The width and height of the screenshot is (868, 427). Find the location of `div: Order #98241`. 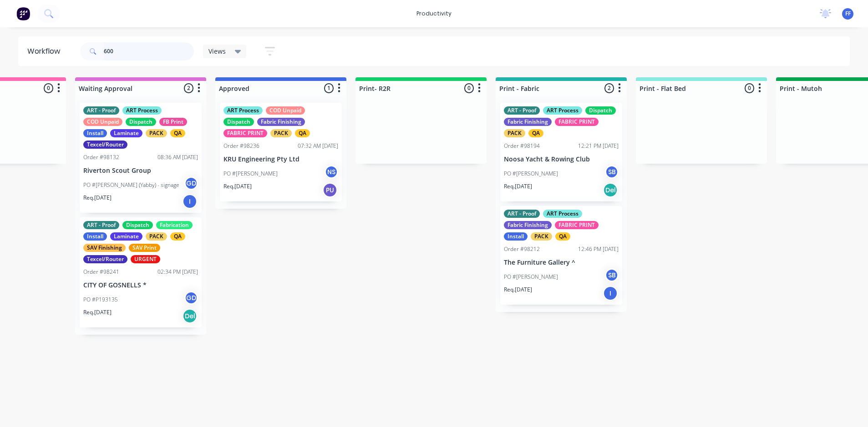

div: Order #98241 is located at coordinates (101, 272).